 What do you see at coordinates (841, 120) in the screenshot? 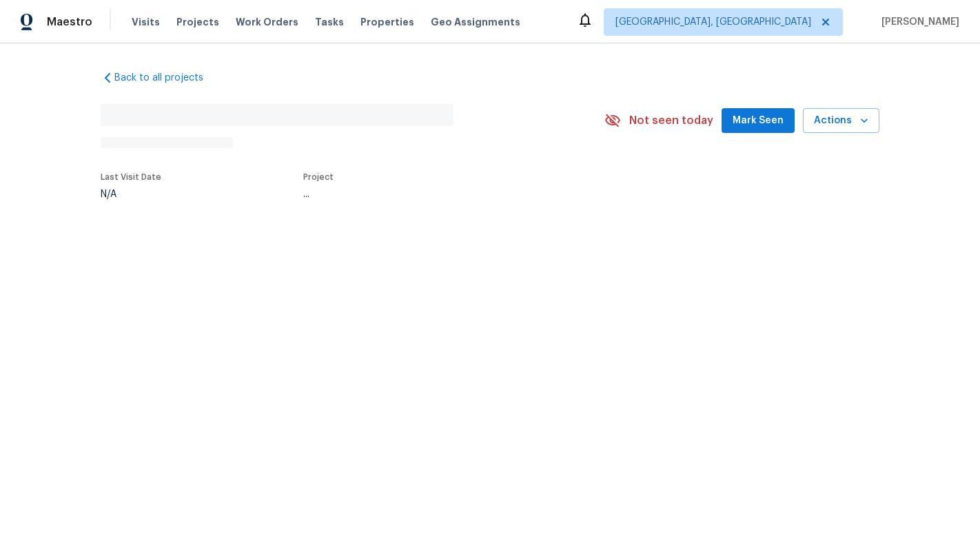
I see `button: Actions` at bounding box center [841, 120].